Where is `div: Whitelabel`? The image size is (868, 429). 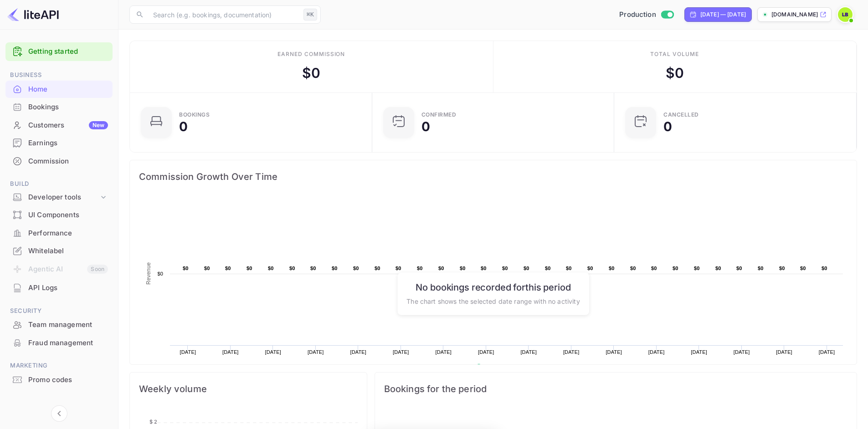
div: Whitelabel is located at coordinates (68, 251).